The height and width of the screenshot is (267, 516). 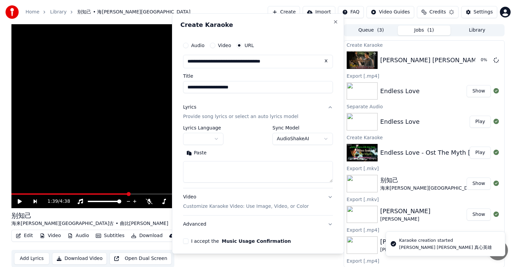 What do you see at coordinates (203, 128) in the screenshot?
I see `label: Lyrics Language` at bounding box center [203, 128].